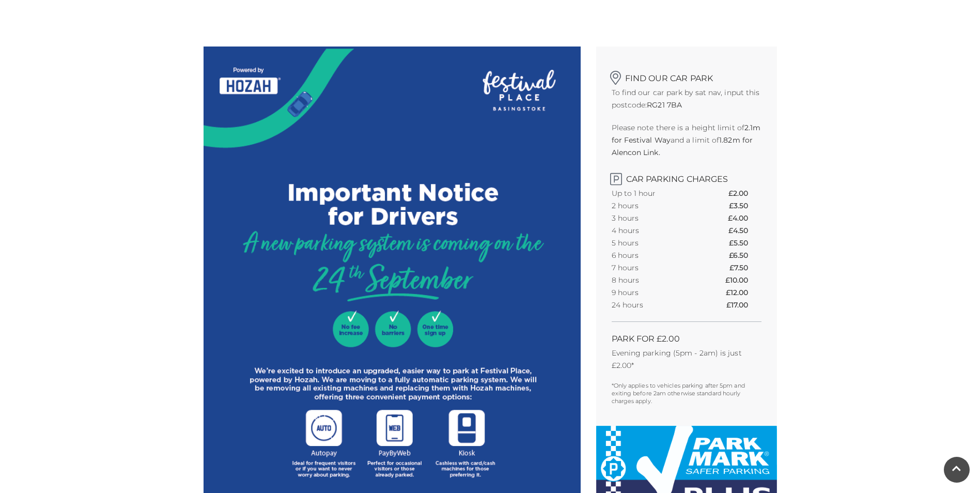 This screenshot has height=493, width=980. What do you see at coordinates (744, 305) in the screenshot?
I see `th: £17.00` at bounding box center [744, 305].